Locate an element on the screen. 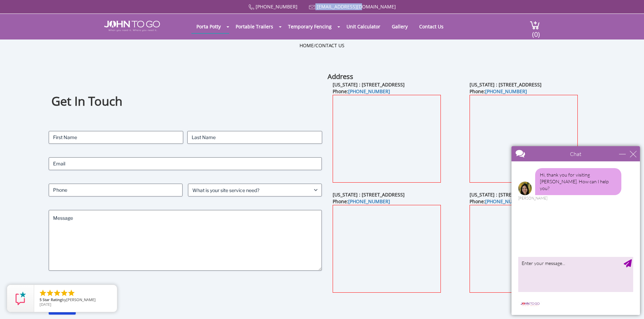 The width and height of the screenshot is (644, 319). span: (0) is located at coordinates (536, 31).